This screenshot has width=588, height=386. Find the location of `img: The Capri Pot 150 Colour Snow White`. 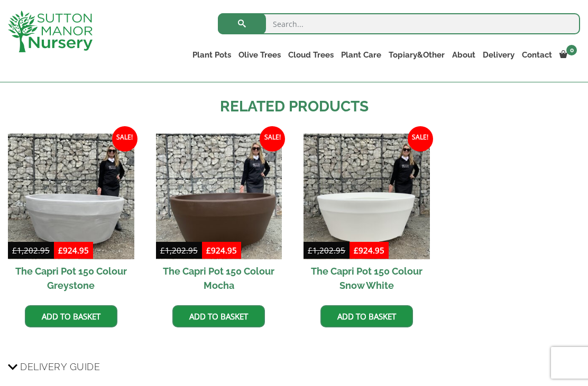

img: The Capri Pot 150 Colour Snow White is located at coordinates (366, 197).